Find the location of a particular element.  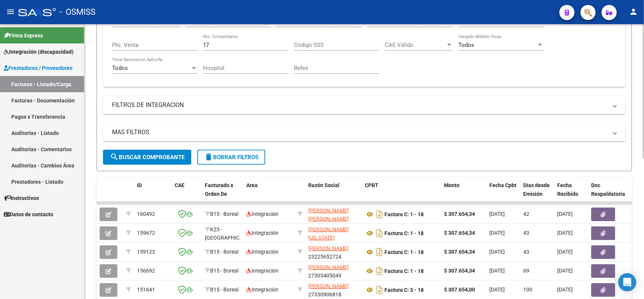

div: 27376271914 is located at coordinates (333, 214).